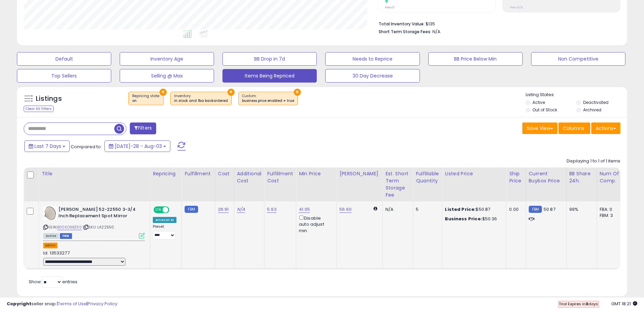 The height and width of the screenshot is (311, 644). What do you see at coordinates (62, 304) in the screenshot?
I see `div: seller snap | |` at bounding box center [62, 304].